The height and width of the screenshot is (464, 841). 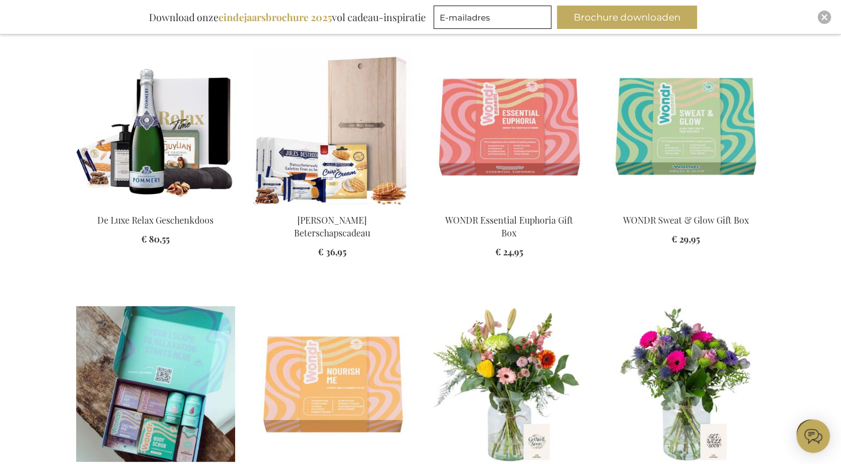 What do you see at coordinates (627, 17) in the screenshot?
I see `button: Brochure downloaden` at bounding box center [627, 17].